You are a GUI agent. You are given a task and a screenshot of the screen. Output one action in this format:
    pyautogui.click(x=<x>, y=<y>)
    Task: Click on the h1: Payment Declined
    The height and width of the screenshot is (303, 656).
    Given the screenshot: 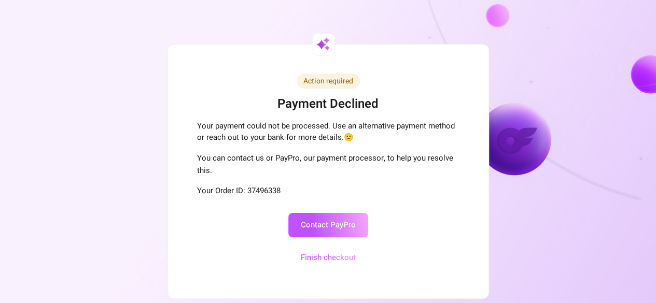 What is the action you would take?
    pyautogui.click(x=328, y=104)
    